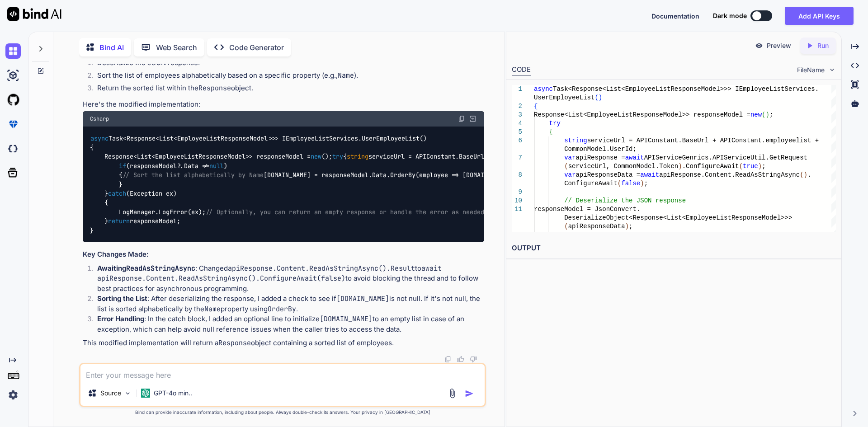 This screenshot has width=868, height=427. Describe the element at coordinates (516, 192) in the screenshot. I see `div: 9` at that location.